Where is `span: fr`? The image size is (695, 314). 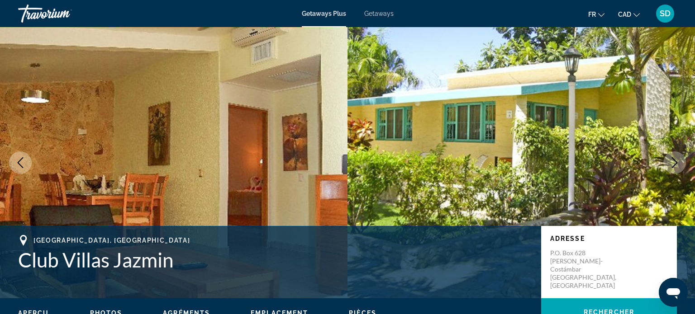 span: fr is located at coordinates (592, 14).